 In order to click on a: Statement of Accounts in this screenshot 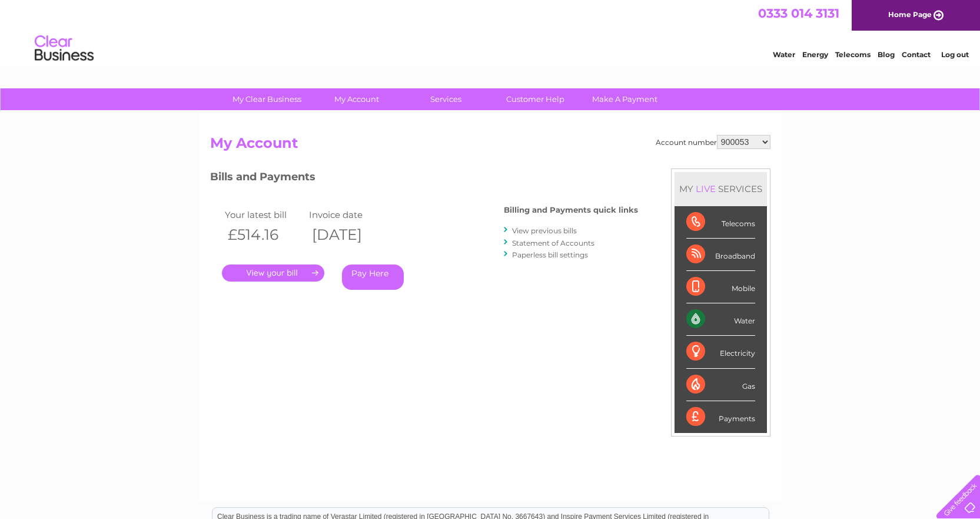, I will do `click(553, 243)`.